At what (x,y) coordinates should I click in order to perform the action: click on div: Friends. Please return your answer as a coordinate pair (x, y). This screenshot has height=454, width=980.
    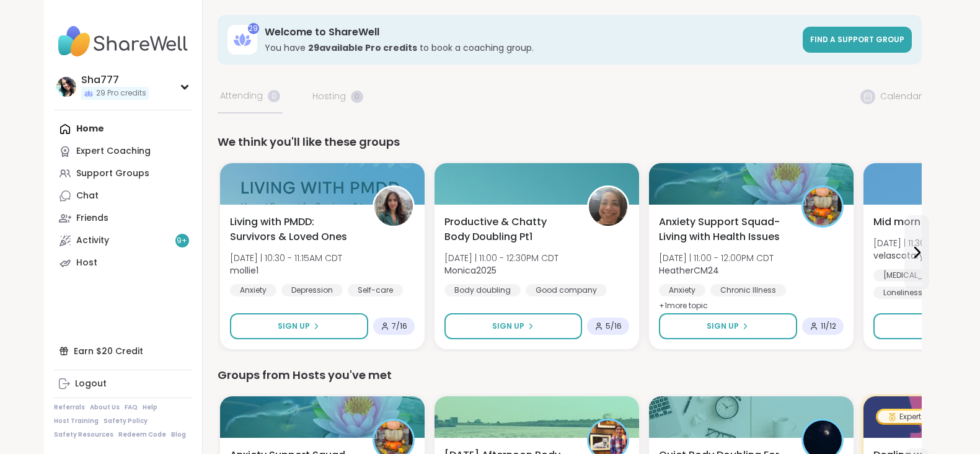
    Looking at the image, I should click on (92, 218).